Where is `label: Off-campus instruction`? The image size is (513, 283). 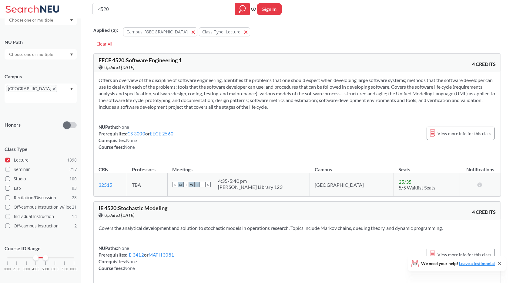 label: Off-campus instruction is located at coordinates (41, 226).